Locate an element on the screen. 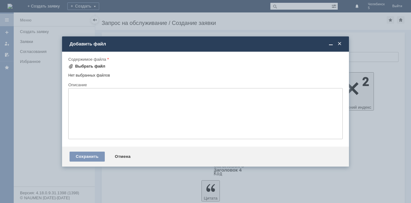 Image resolution: width=411 pixels, height=203 pixels. div: Добавить файл is located at coordinates (206, 44).